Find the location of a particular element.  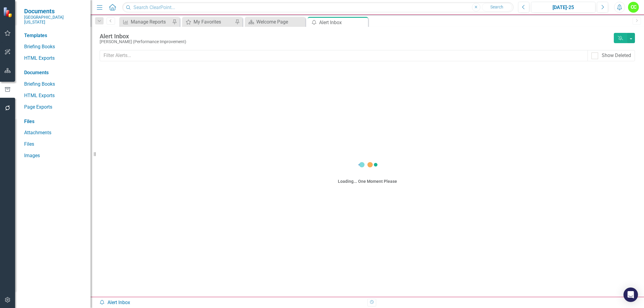

span: Documents is located at coordinates (54, 11).